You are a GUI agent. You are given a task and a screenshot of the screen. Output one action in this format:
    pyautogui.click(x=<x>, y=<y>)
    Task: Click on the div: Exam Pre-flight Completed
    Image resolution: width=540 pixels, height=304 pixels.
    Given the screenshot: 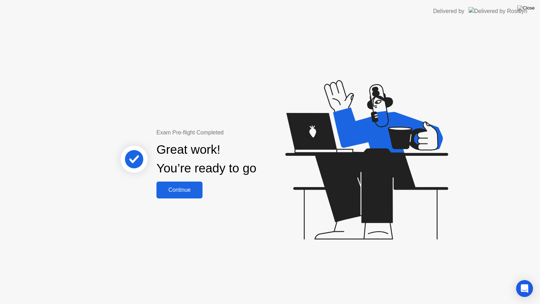 What is the action you would take?
    pyautogui.click(x=229, y=133)
    